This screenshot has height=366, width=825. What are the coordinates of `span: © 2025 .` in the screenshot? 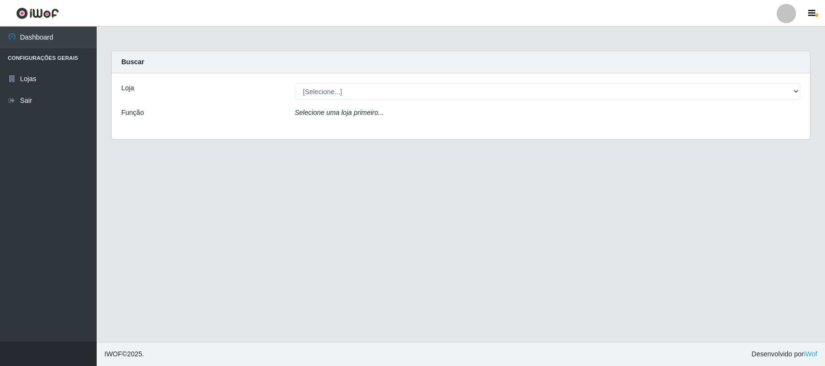 It's located at (124, 354).